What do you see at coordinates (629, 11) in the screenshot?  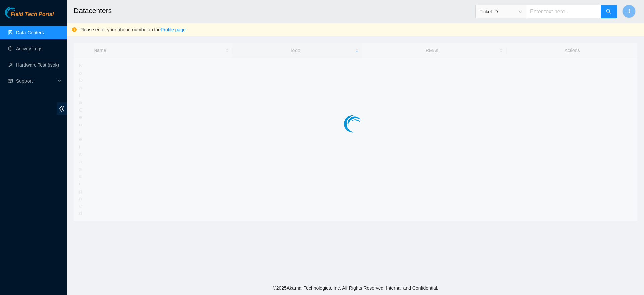 I see `button: J` at bounding box center [629, 11].